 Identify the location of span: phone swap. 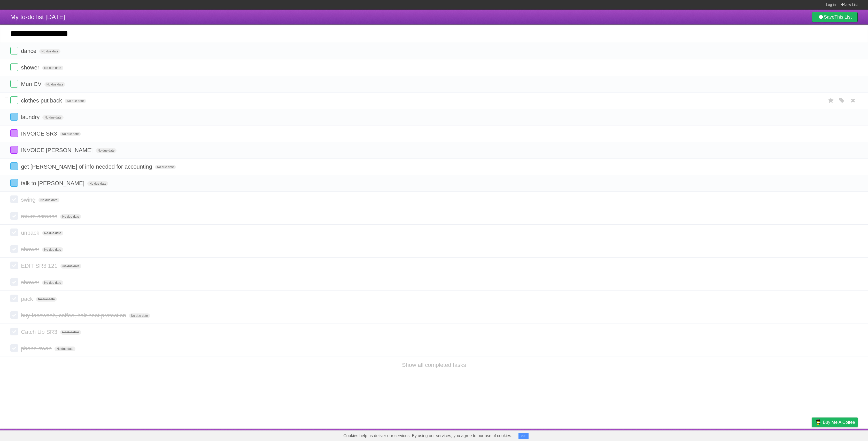
(37, 348).